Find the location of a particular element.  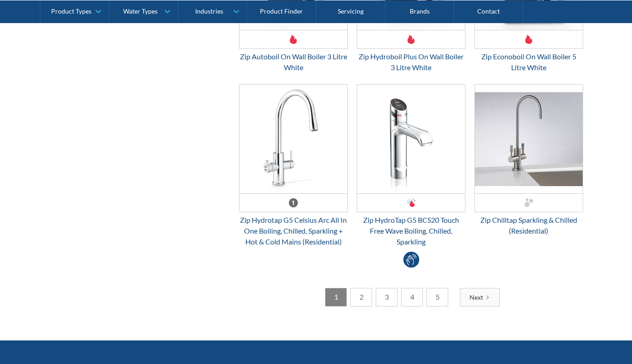

a: 1 is located at coordinates (336, 297).